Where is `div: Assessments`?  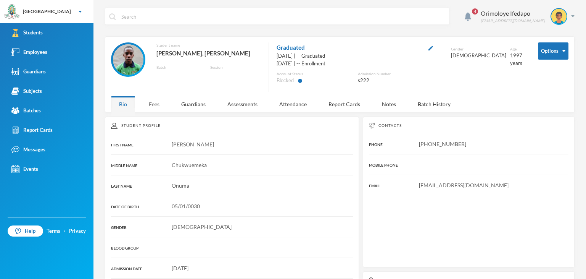 div: Assessments is located at coordinates (242, 104).